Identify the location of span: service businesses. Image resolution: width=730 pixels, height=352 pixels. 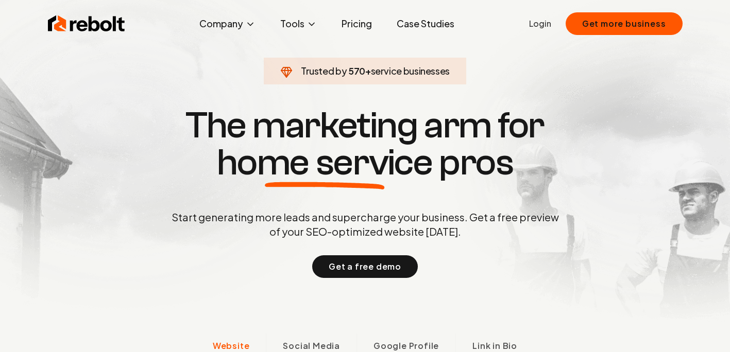
(411, 71).